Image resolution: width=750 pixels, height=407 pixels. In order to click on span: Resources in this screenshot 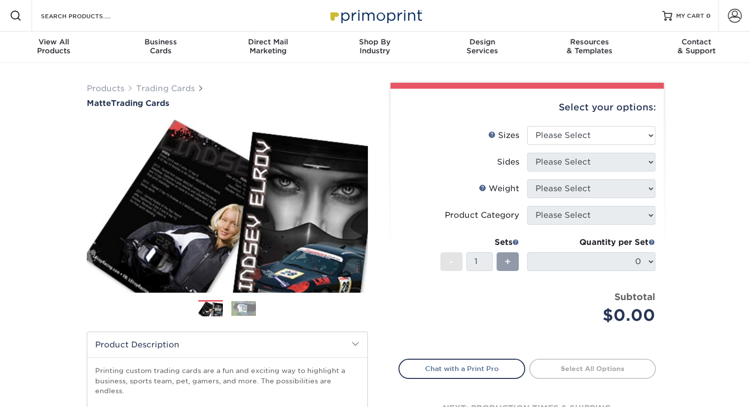, I will do `click(589, 42)`.